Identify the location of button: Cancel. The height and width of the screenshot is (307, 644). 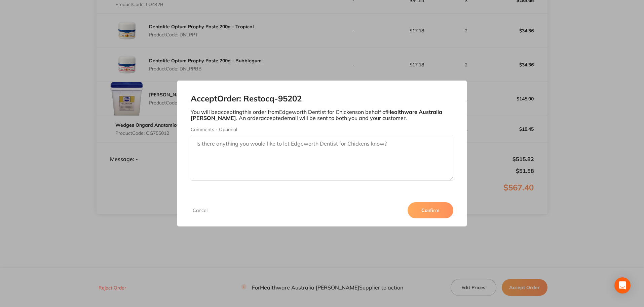
(200, 210).